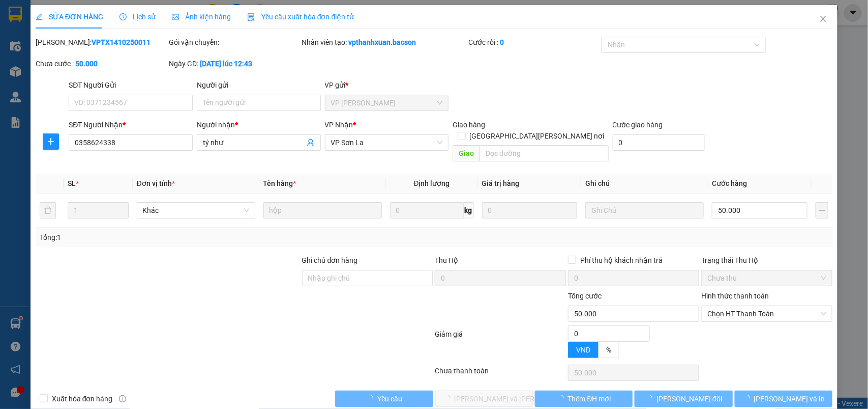  Describe the element at coordinates (387, 142) in the screenshot. I see `span: VP Sơn La` at that location.